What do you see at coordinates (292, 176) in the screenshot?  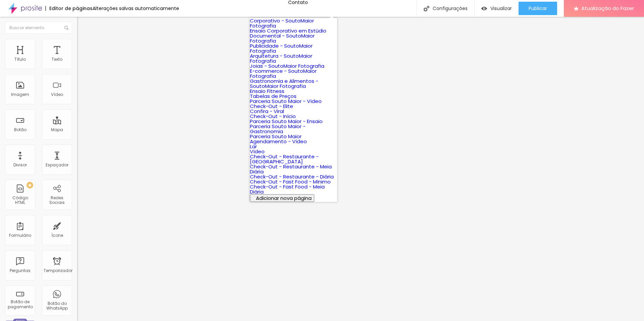 I see `a: Check-Out - Restaurante - Diária` at bounding box center [292, 176].